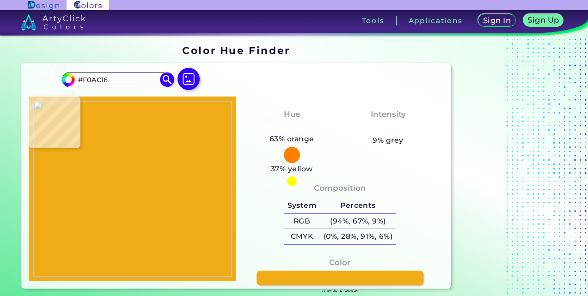 Image resolution: width=588 pixels, height=296 pixels. Describe the element at coordinates (358, 206) in the screenshot. I see `h5: Percents` at that location.